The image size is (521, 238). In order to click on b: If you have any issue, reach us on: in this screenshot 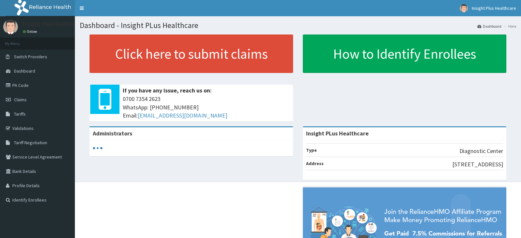, I will do `click(167, 90)`.